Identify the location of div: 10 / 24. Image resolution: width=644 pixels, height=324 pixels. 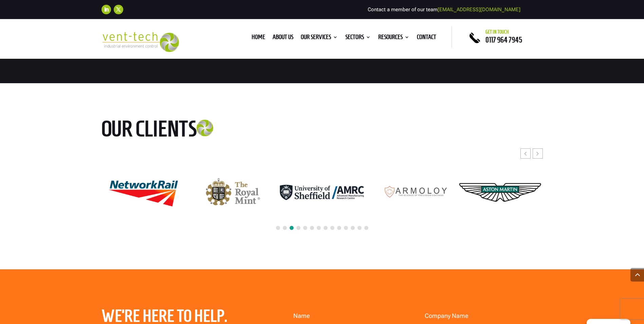
(322, 193).